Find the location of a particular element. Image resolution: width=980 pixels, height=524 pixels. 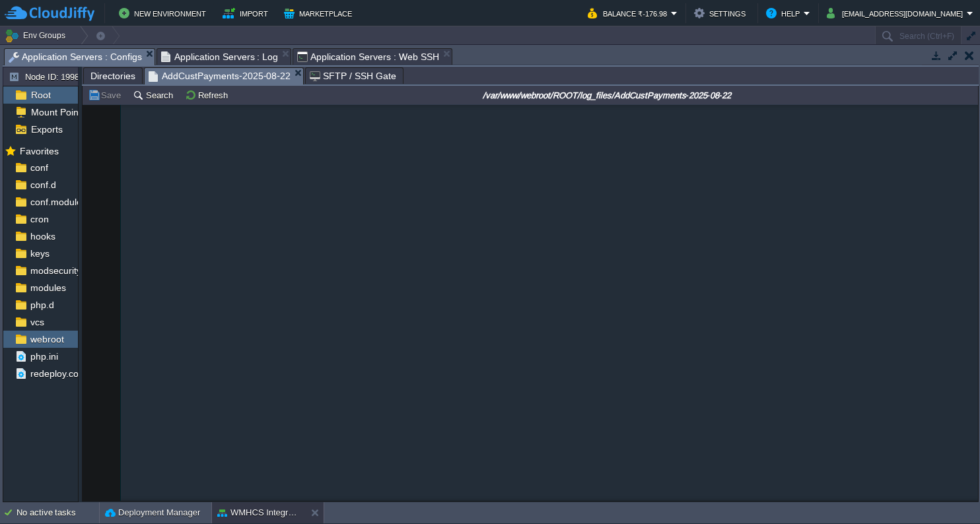

a: Root is located at coordinates (40, 95).